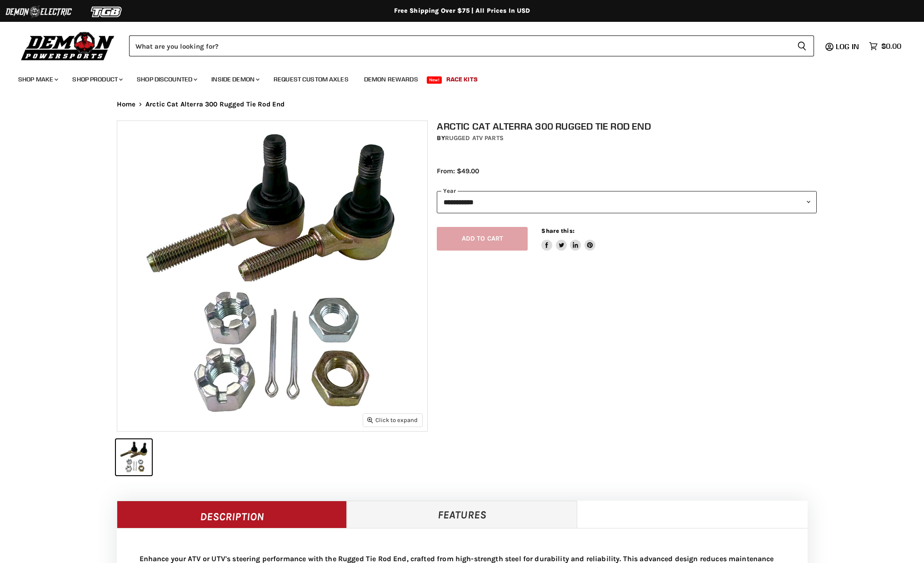 This screenshot has width=924, height=563. I want to click on aside: Share this:, so click(568, 239).